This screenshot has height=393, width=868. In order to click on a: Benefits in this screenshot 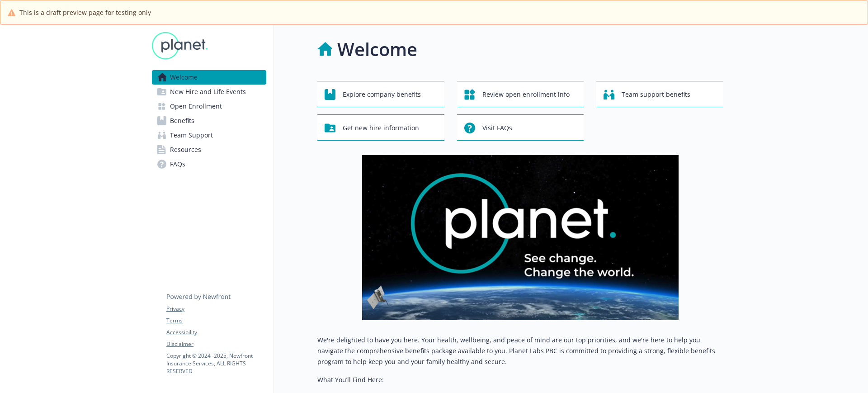, I will do `click(209, 120)`.